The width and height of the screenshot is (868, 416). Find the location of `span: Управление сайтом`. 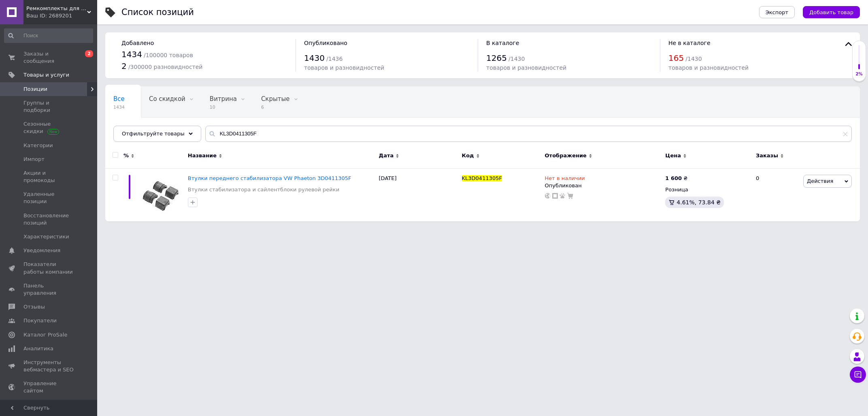

span: Управление сайтом is located at coordinates (49, 387).